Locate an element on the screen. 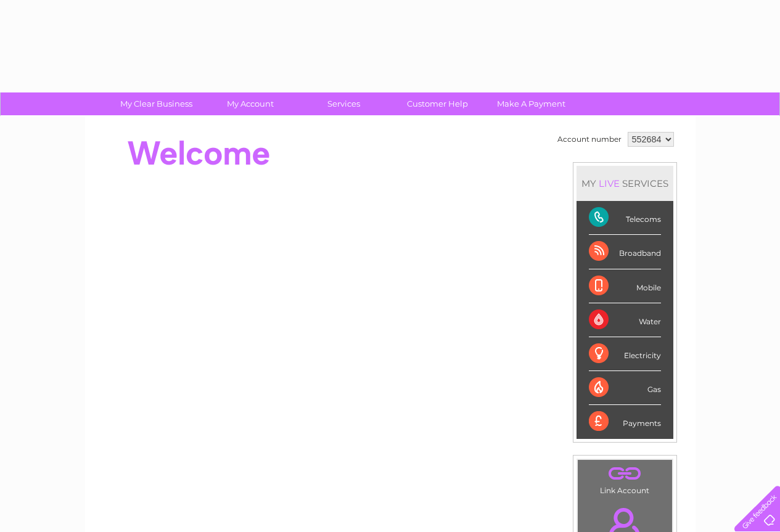  a: Services is located at coordinates (343, 104).